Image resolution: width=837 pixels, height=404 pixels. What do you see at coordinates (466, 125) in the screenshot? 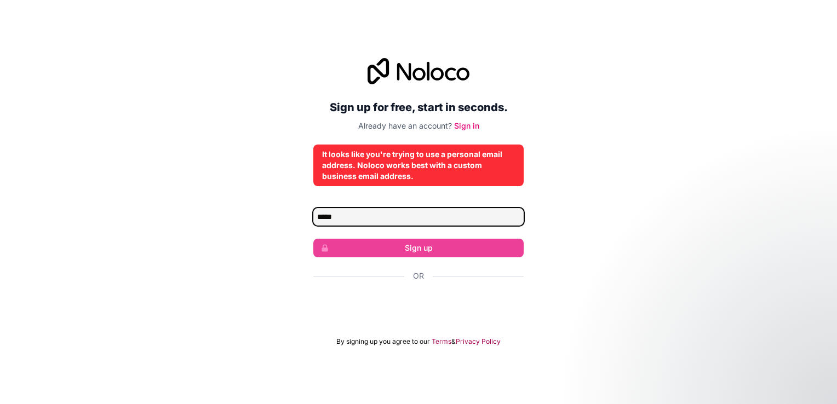
I see `a: Sign in` at bounding box center [466, 125].